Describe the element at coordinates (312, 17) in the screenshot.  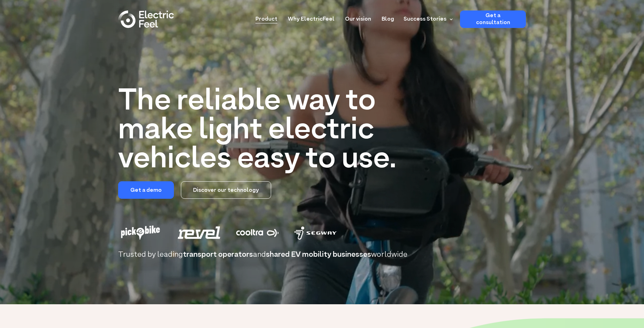
I see `a: Why ElectricFeel` at that location.